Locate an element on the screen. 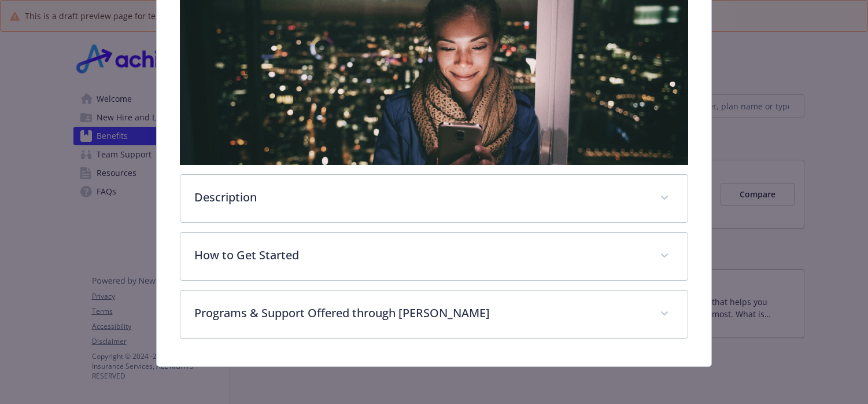  p: Description is located at coordinates (420, 197).